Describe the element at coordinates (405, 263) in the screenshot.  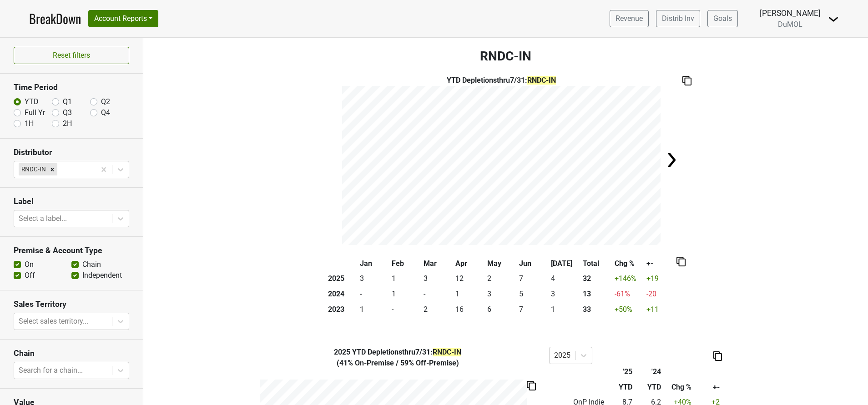
I see `th: Feb` at that location.